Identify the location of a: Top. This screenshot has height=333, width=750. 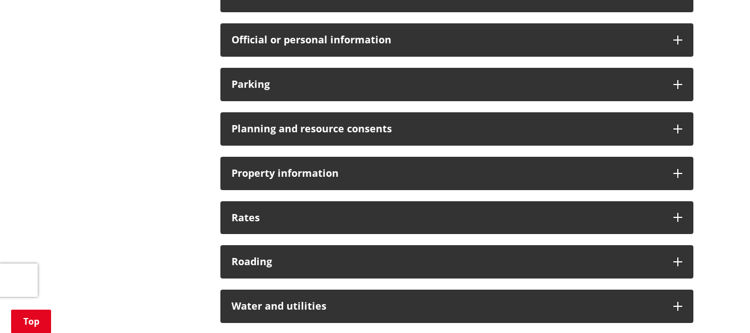
(31, 321).